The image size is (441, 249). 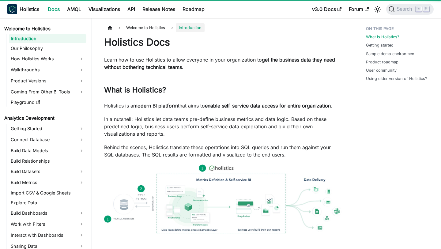 I want to click on a: Work with Filters, so click(x=47, y=224).